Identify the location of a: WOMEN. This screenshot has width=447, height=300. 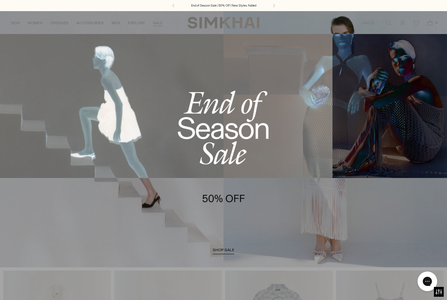
(35, 23).